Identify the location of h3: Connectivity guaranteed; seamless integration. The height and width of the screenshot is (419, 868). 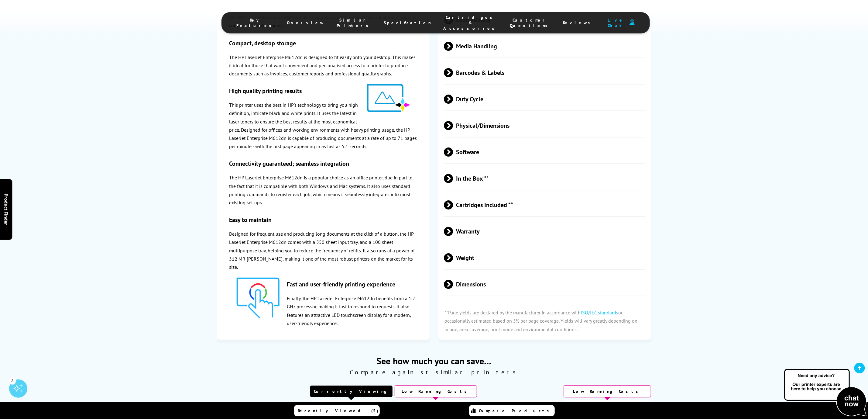
(324, 164).